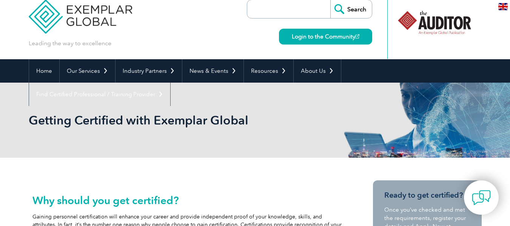 This screenshot has width=510, height=226. Describe the element at coordinates (213, 71) in the screenshot. I see `a: News & Events` at that location.